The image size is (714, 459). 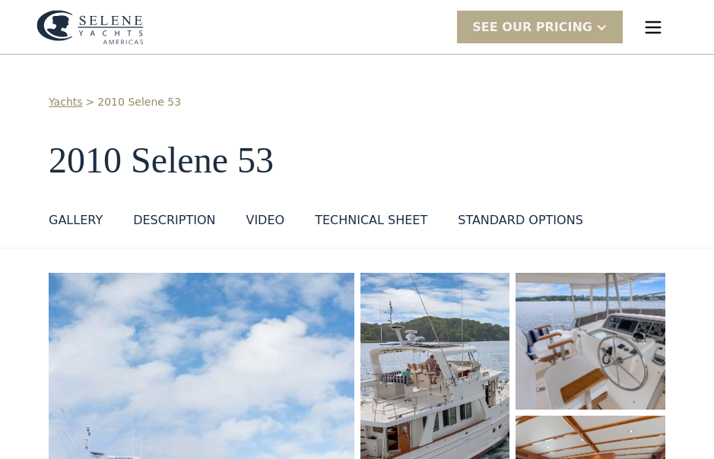 What do you see at coordinates (520, 220) in the screenshot?
I see `div: STANDARD OPTIONS` at bounding box center [520, 220].